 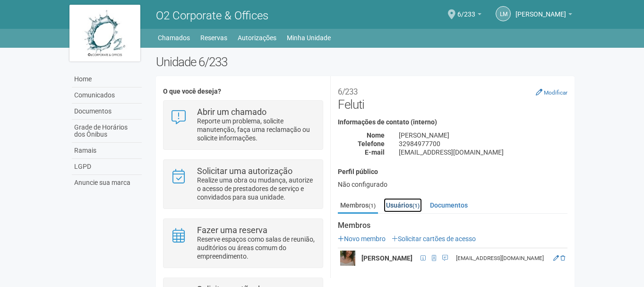 What do you see at coordinates (245, 171) in the screenshot?
I see `strong: Solicitar uma autorização` at bounding box center [245, 171].